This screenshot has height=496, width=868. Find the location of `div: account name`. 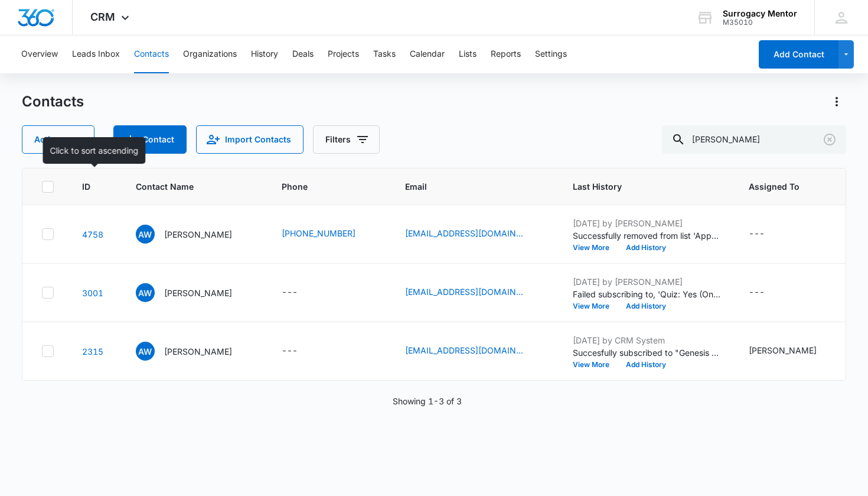

div: account name is located at coordinates (760, 13).